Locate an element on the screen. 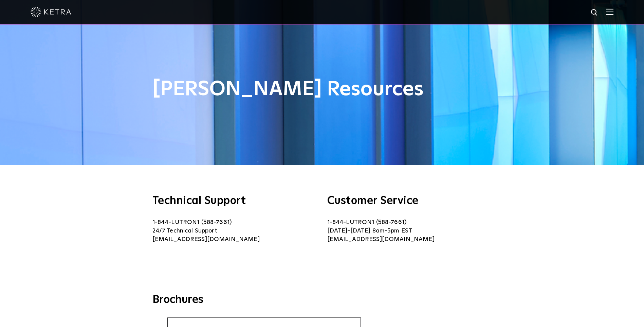  h3: Customer Service is located at coordinates (410, 201).